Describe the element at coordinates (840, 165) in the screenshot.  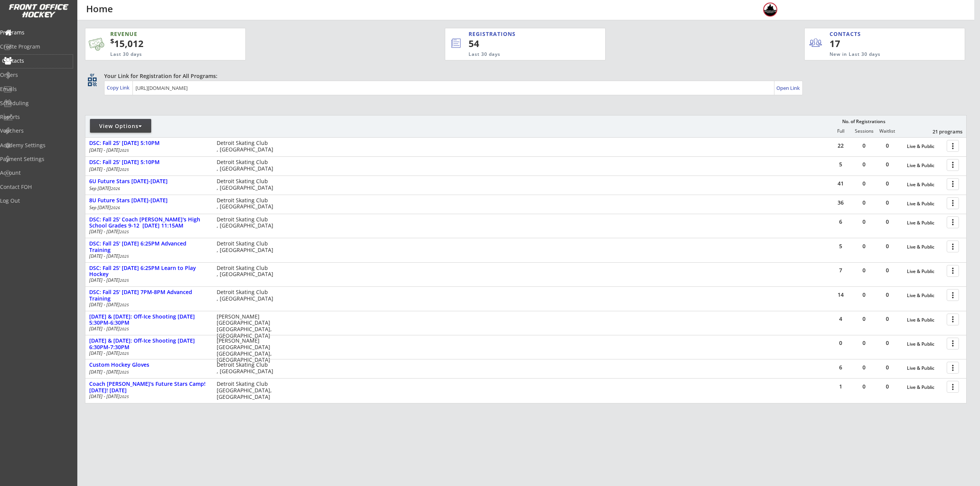
I see `div: 5` at that location.